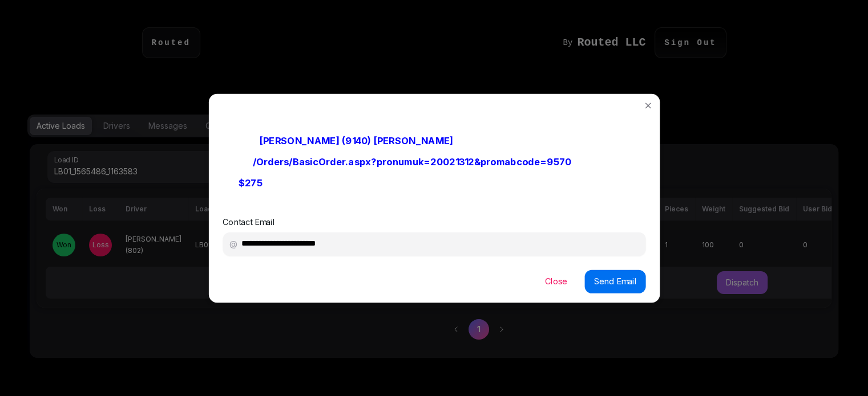 Image resolution: width=868 pixels, height=396 pixels. What do you see at coordinates (434, 161) in the screenshot?
I see `p: Listing:` at bounding box center [434, 161].